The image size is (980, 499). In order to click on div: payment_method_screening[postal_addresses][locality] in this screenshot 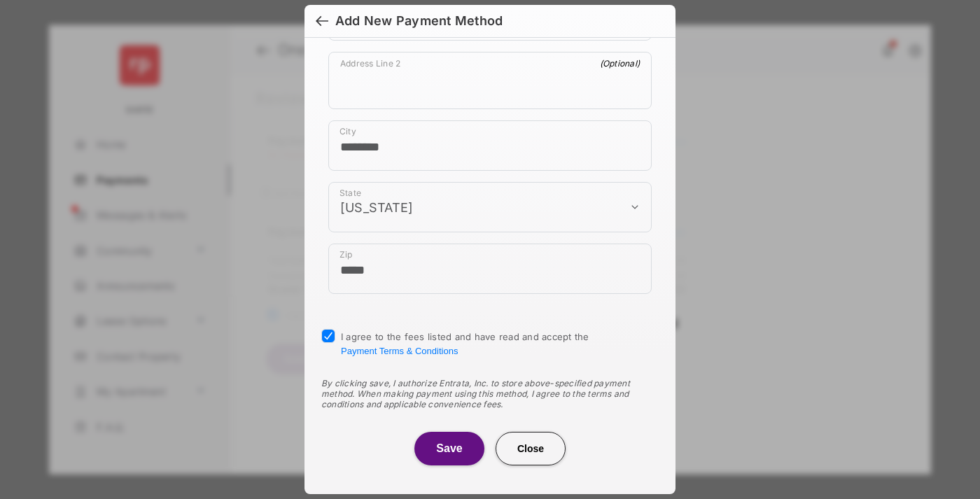, I will do `click(490, 146)`.